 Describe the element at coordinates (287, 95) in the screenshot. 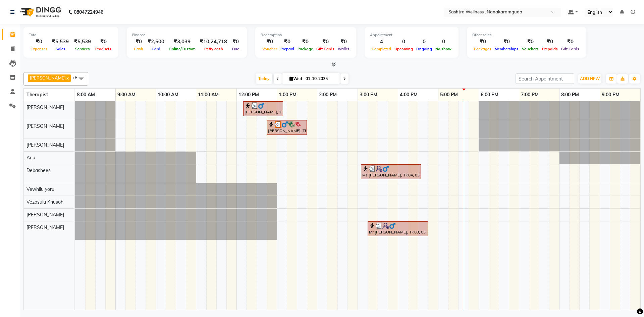

I see `a: 1:00 PM` at that location.